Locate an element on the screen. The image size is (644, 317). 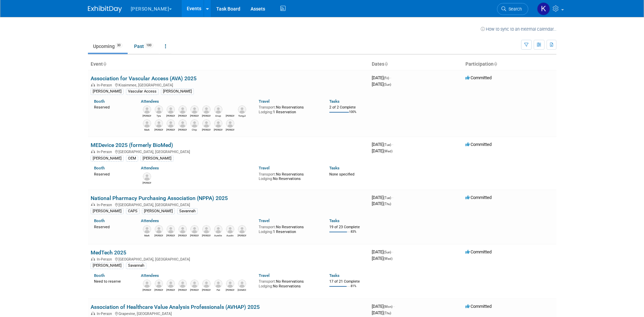
img: Mark McLaughlin is located at coordinates (147, 124).